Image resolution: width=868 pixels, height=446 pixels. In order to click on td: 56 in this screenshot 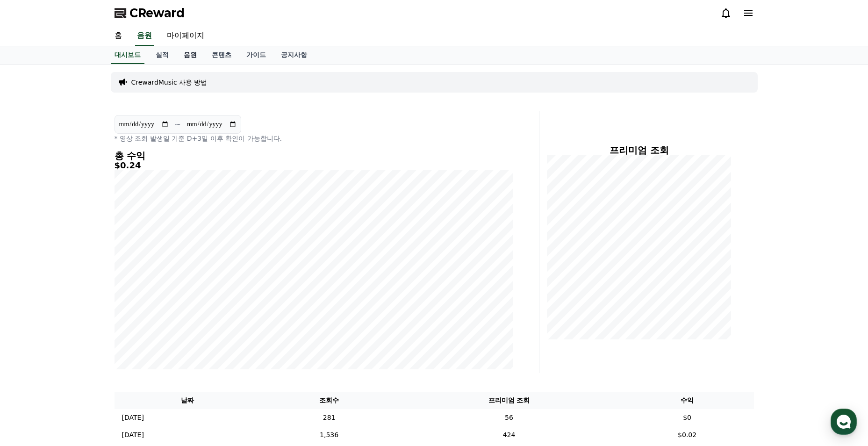, I will do `click(508, 418)`.